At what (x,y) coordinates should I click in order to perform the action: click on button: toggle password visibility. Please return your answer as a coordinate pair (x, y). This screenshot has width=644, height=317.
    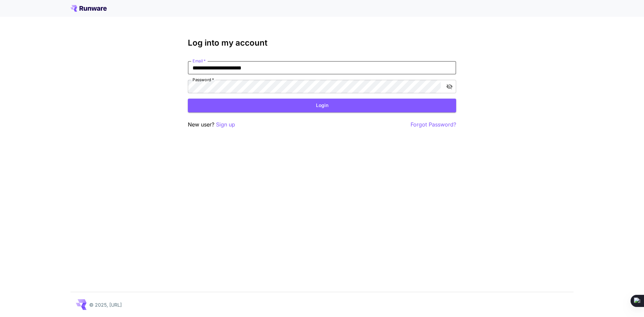
    Looking at the image, I should click on (449, 87).